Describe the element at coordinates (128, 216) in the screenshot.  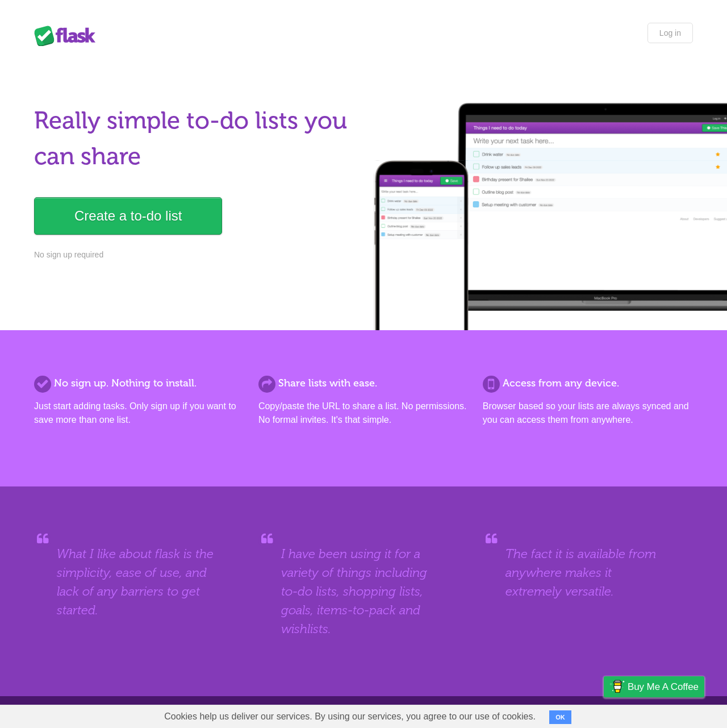
I see `a: Create a to-do list` at that location.